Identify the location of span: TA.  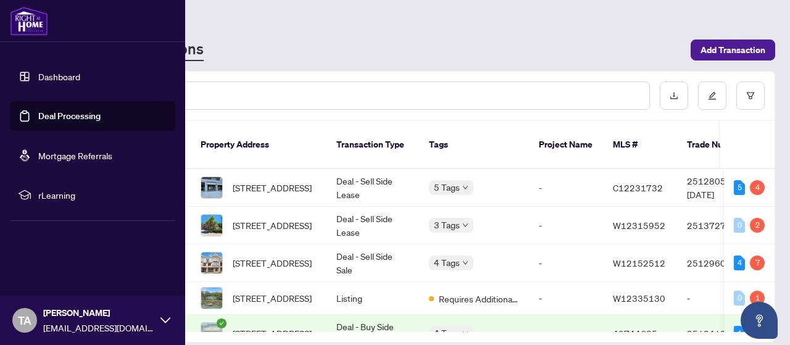
(25, 320).